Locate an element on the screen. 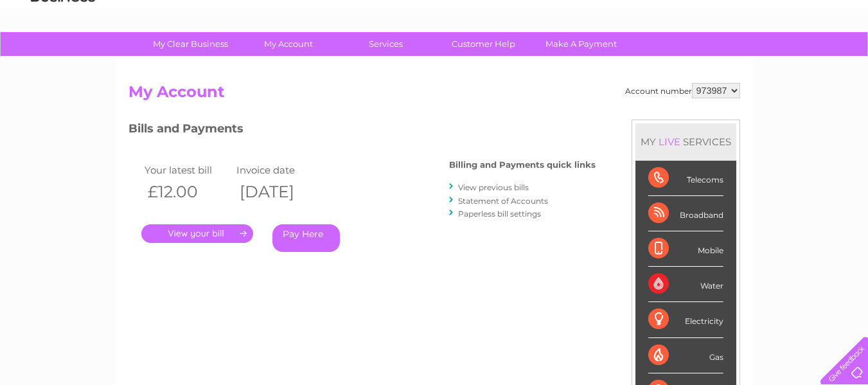 The height and width of the screenshot is (385, 868). a: Statement of Accounts is located at coordinates (503, 200).